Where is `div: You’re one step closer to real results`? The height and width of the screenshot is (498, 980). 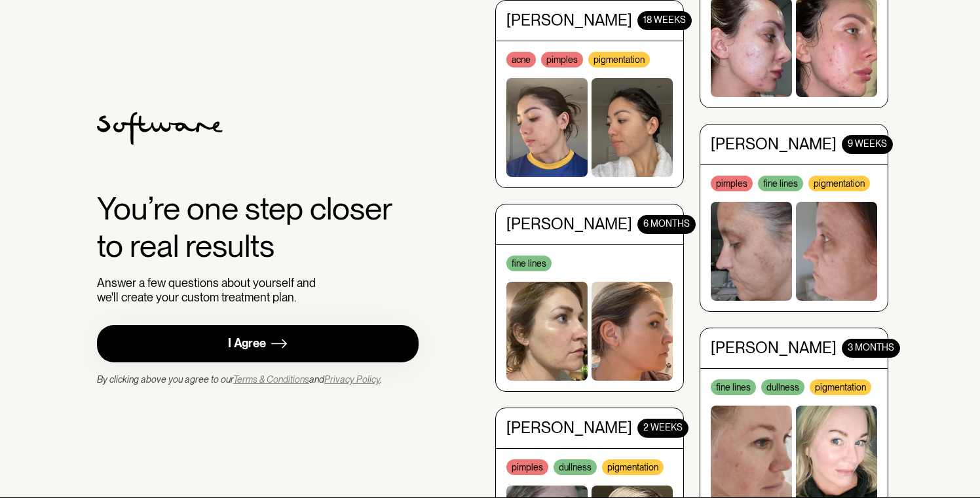 div: You’re one step closer to real results is located at coordinates (257, 227).